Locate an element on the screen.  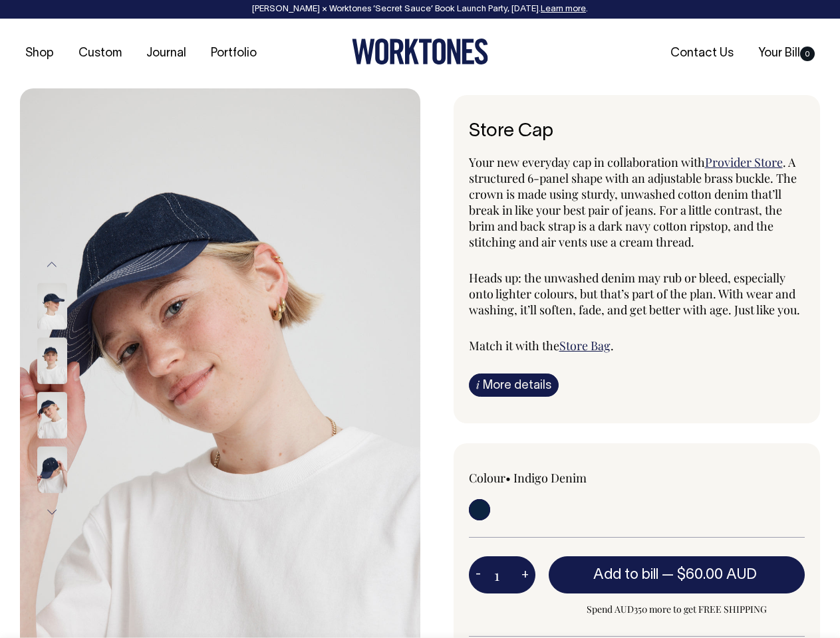
button: Previous is located at coordinates (52, 265).